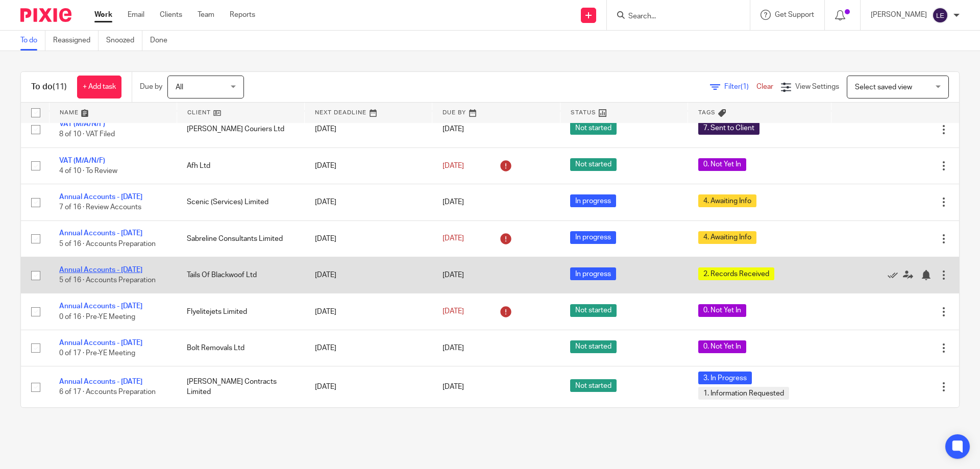  Describe the element at coordinates (99, 86) in the screenshot. I see `a: + Add task` at that location.